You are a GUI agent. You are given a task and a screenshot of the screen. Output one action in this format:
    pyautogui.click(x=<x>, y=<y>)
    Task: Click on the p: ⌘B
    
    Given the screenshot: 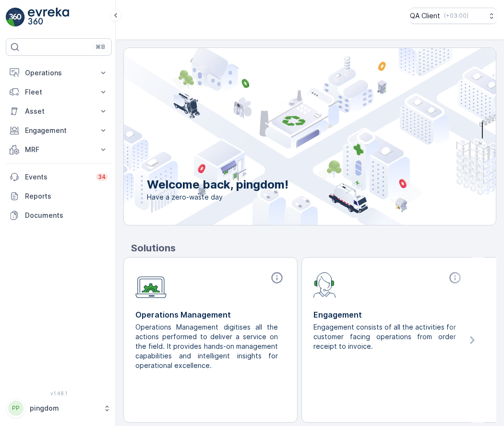 What is the action you would take?
    pyautogui.click(x=100, y=47)
    